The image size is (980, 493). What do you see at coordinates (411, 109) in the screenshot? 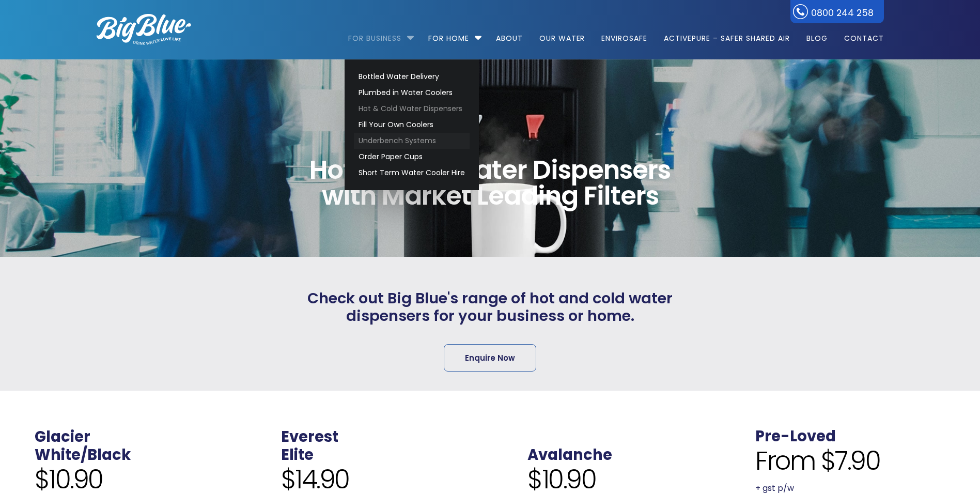
I see `a: Hot & Cold Water Dispensers` at bounding box center [411, 109].